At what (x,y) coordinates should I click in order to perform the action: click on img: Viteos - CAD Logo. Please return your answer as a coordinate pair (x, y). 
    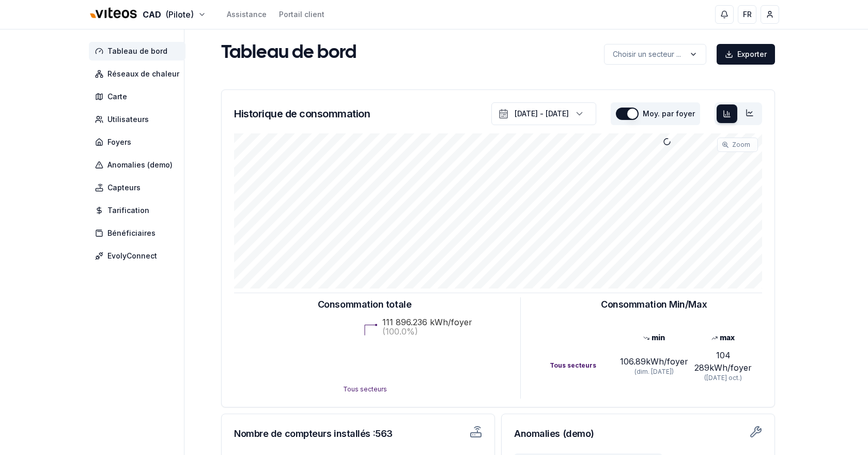
    Looking at the image, I should click on (114, 14).